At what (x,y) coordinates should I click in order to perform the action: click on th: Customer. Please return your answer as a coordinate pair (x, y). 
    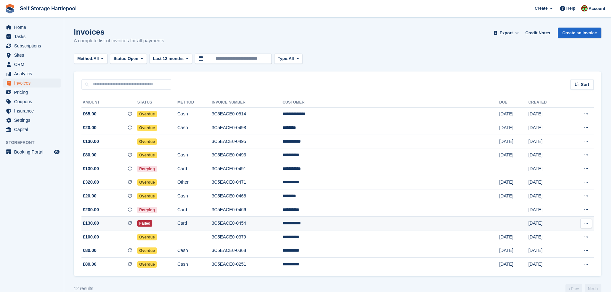
    Looking at the image, I should click on (391, 103).